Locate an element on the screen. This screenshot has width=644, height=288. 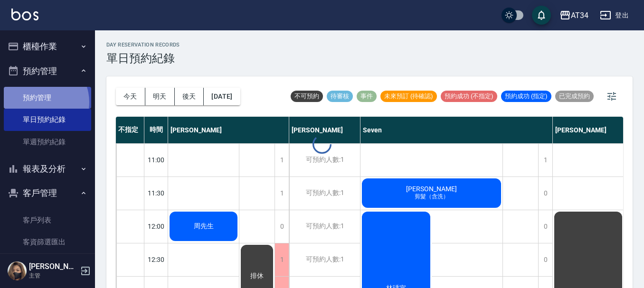
button: 客戶管理 is located at coordinates (47, 193).